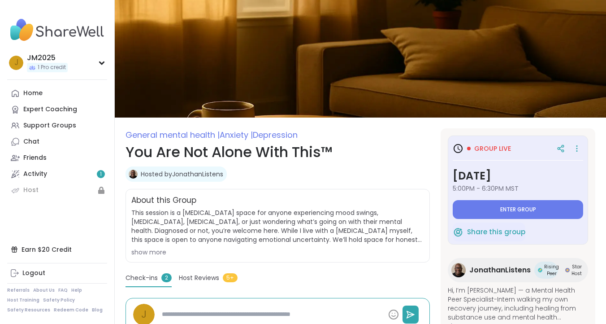  What do you see at coordinates (496, 232) in the screenshot?
I see `span: Share this group` at bounding box center [496, 232].